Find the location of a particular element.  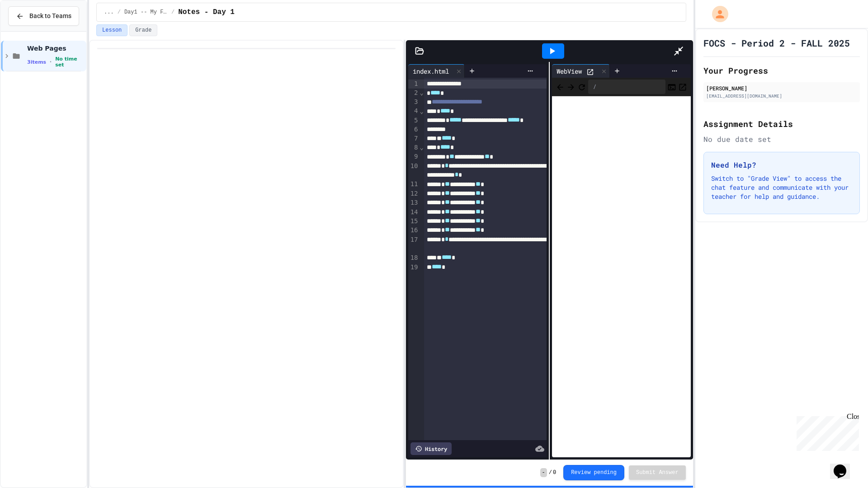

span: Web Pages is located at coordinates (55, 48).